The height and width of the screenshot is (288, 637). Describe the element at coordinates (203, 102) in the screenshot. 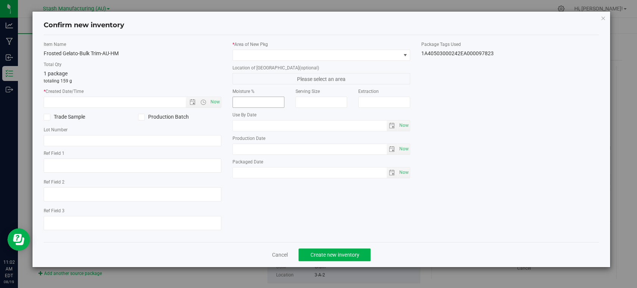

I see `span: Open the time view` at that location.